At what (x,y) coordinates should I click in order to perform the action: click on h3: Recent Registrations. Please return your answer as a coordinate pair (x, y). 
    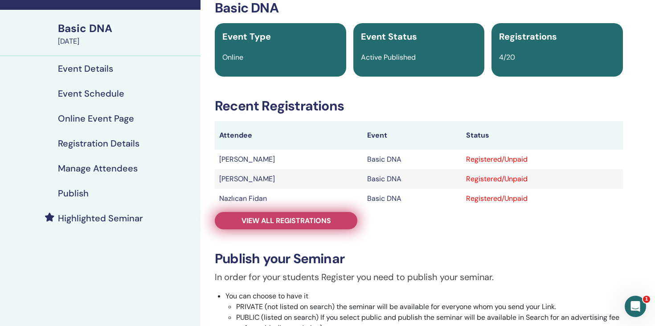
    Looking at the image, I should click on (419, 106).